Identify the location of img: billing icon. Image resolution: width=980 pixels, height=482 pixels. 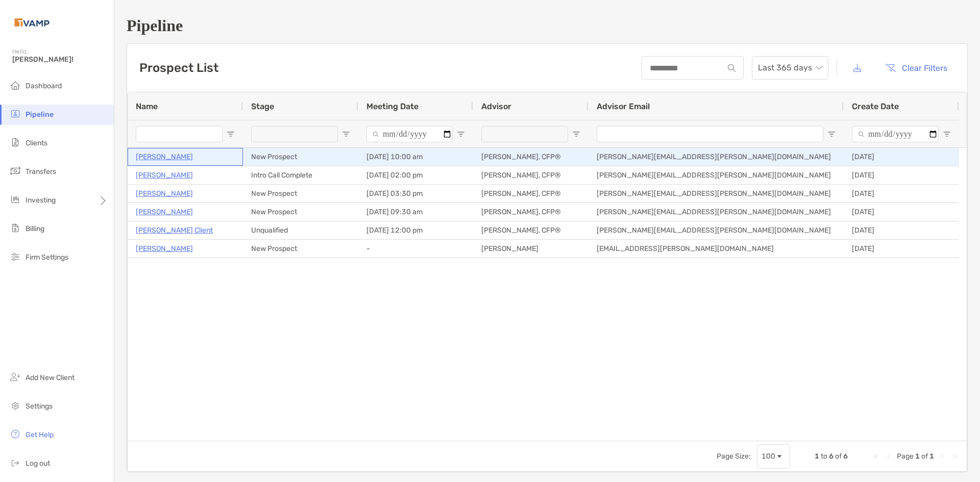
(16, 228).